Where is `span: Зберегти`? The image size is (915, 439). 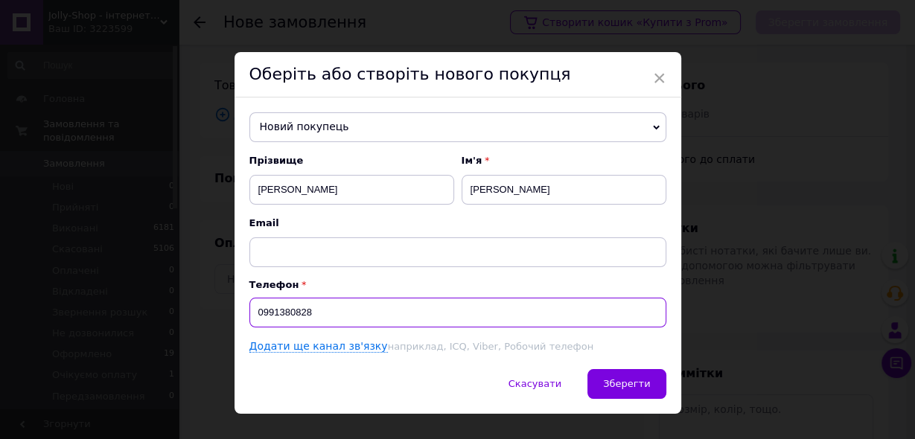 span: Зберегти is located at coordinates (626, 384).